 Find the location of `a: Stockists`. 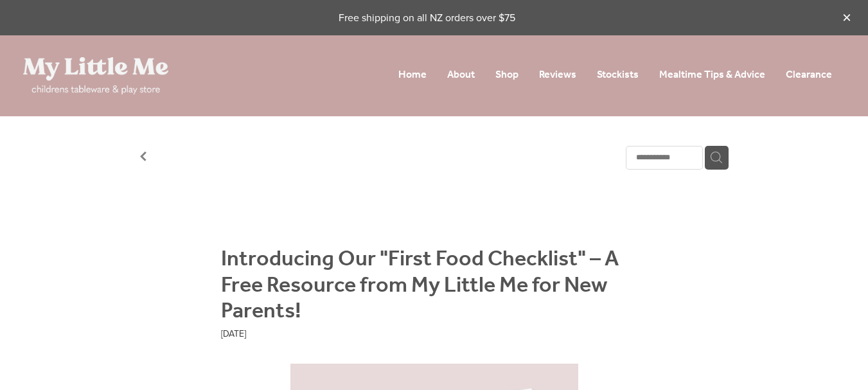

a: Stockists is located at coordinates (618, 75).